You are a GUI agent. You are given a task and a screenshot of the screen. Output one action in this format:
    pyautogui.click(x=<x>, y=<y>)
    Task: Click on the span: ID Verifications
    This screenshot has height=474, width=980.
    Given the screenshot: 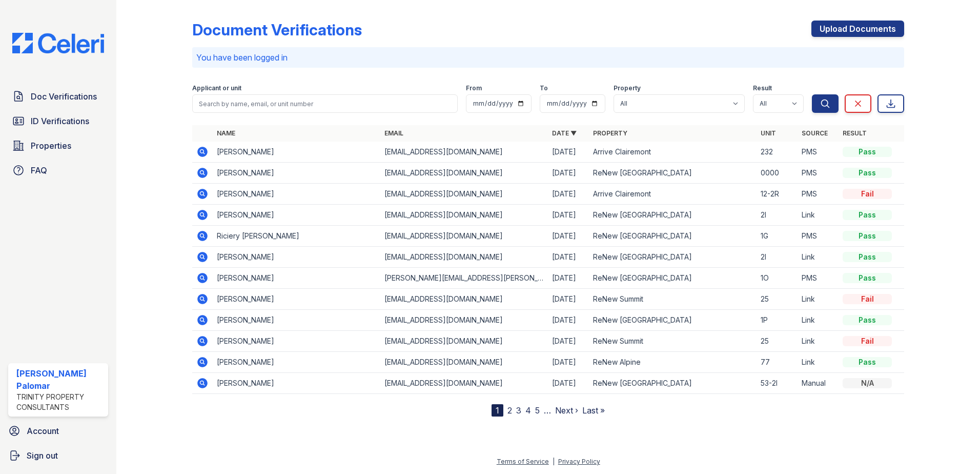 What is the action you would take?
    pyautogui.click(x=60, y=121)
    